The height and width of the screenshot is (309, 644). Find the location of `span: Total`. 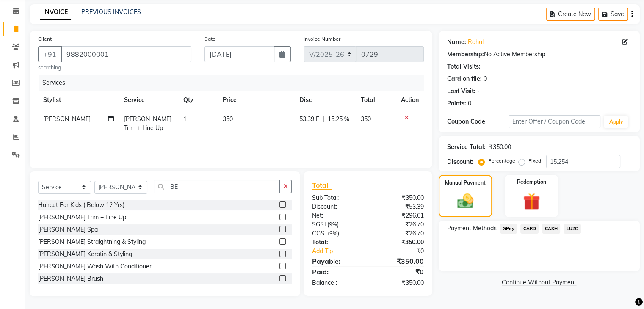

span: Total is located at coordinates (322, 185).